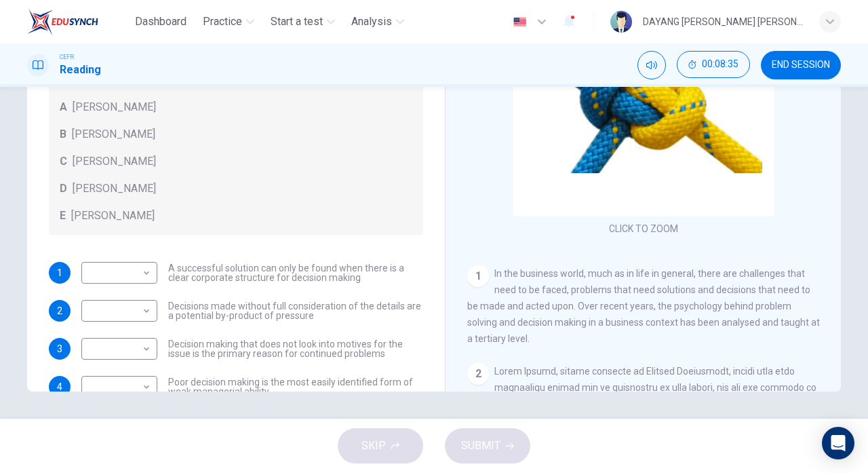  I want to click on span: A, so click(63, 107).